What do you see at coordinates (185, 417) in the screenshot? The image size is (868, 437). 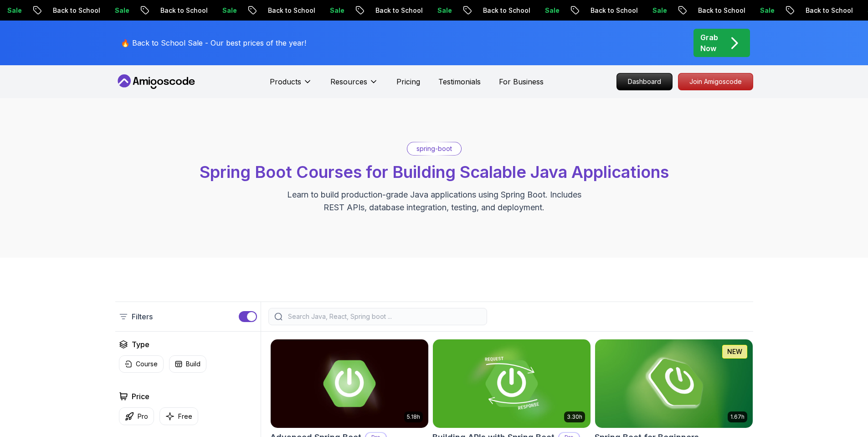 I see `p: Free` at bounding box center [185, 417].